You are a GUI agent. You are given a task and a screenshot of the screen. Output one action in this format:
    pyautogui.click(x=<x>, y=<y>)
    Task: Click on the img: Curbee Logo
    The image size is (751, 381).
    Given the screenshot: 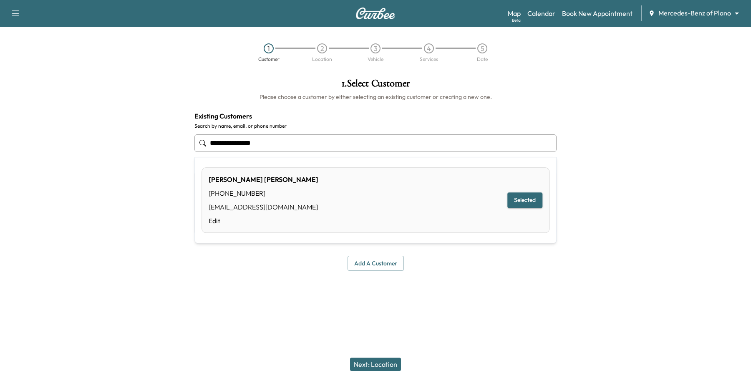 What is the action you would take?
    pyautogui.click(x=376, y=13)
    